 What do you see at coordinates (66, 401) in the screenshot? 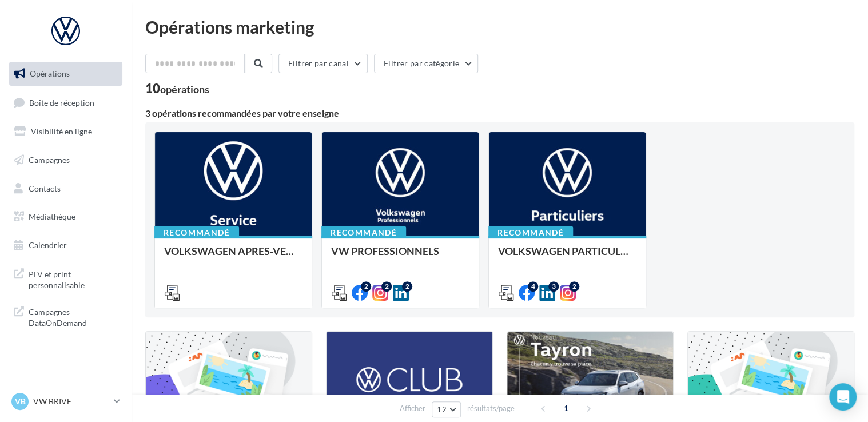
I see `a: VB VW BRIVE` at bounding box center [66, 401].